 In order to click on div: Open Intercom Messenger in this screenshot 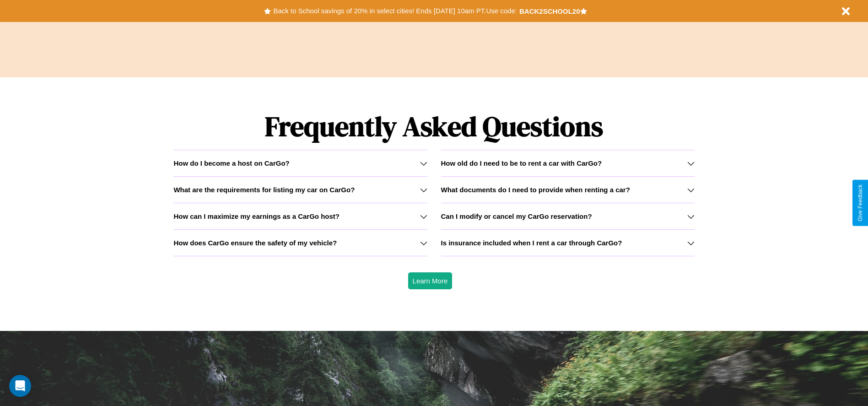, I will do `click(20, 386)`.